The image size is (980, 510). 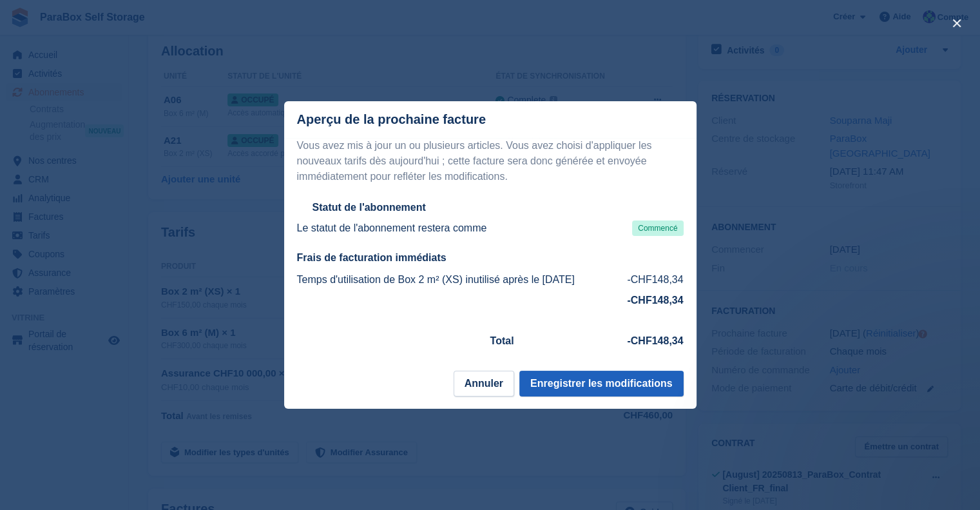 I want to click on strong: Total, so click(x=502, y=340).